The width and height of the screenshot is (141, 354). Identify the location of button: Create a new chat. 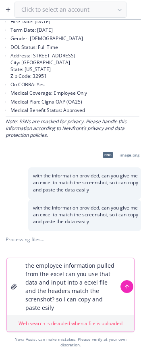
(8, 10).